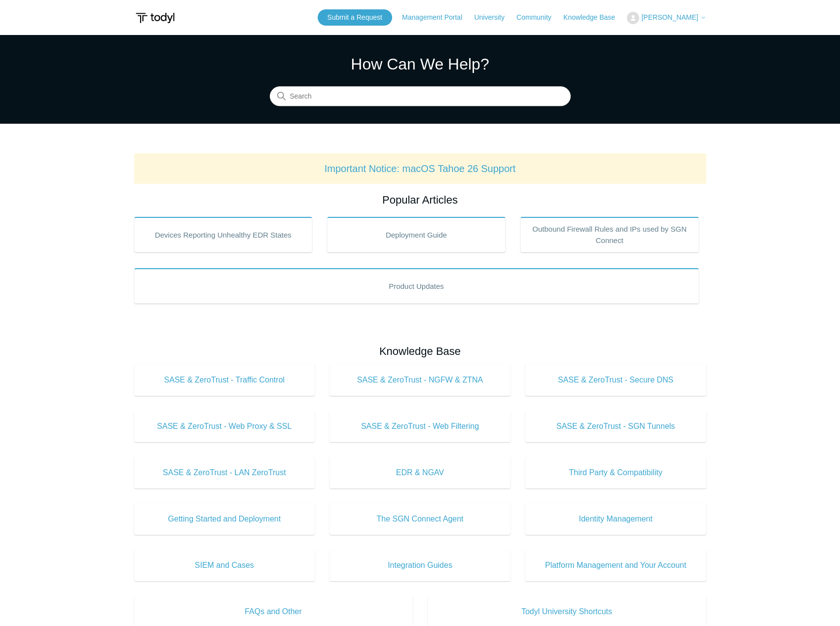 The height and width of the screenshot is (626, 840). What do you see at coordinates (616, 566) in the screenshot?
I see `a: Platform Management and Your Account` at bounding box center [616, 566].